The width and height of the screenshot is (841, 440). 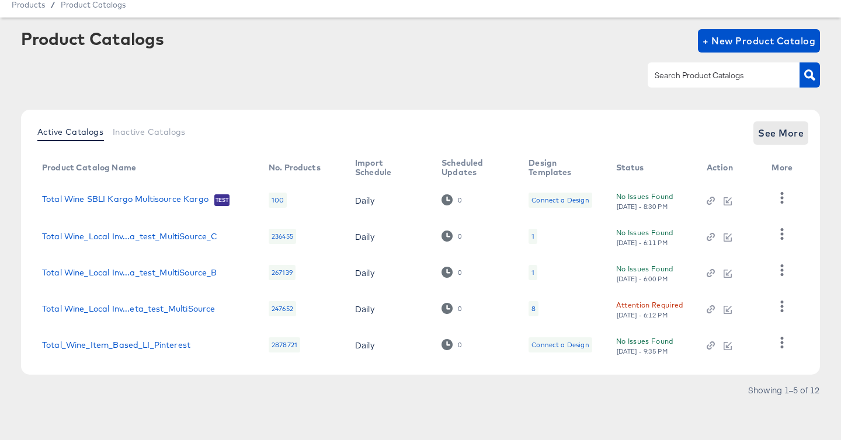 What do you see at coordinates (282, 273) in the screenshot?
I see `div: 267139` at bounding box center [282, 273].